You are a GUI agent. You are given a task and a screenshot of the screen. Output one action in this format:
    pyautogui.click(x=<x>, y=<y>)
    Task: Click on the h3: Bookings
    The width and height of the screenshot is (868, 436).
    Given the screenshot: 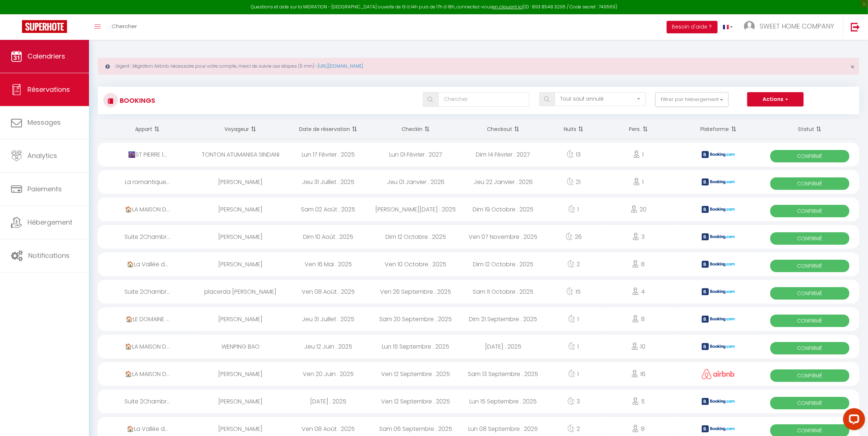 What is the action you would take?
    pyautogui.click(x=137, y=100)
    